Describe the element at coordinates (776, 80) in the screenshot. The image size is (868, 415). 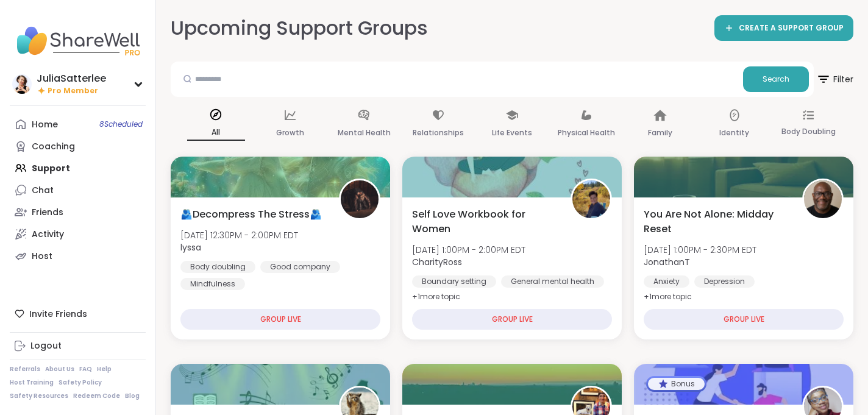
I see `button: Search` at that location.